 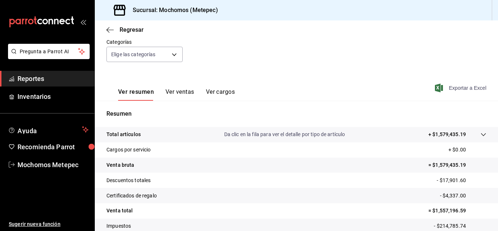 I want to click on a: Pregunta a Parrot AI, so click(x=47, y=57).